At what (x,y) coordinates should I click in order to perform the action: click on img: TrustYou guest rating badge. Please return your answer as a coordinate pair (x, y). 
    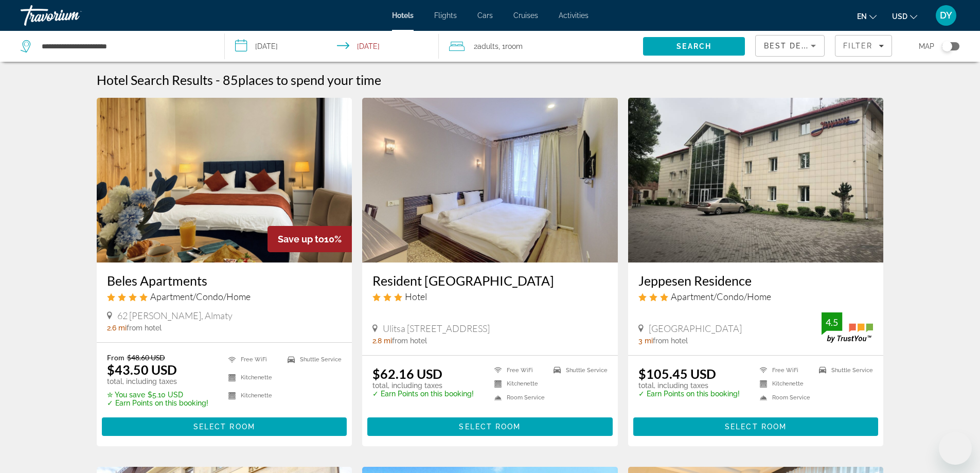
    Looking at the image, I should click on (847, 327).